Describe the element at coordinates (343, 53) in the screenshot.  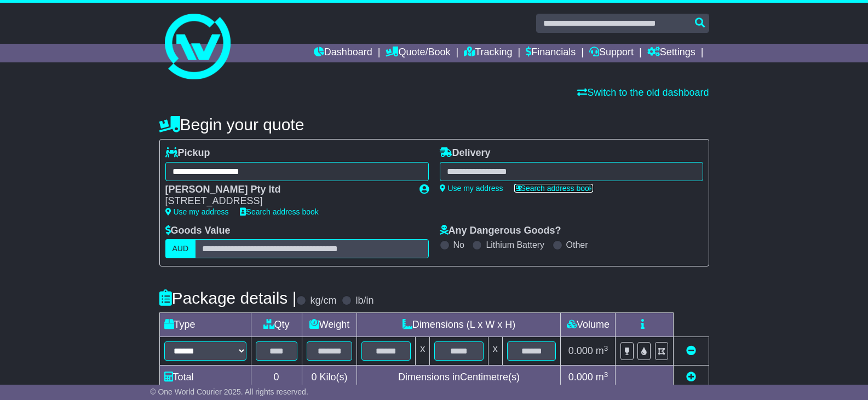
I see `a: Dashboard` at that location.